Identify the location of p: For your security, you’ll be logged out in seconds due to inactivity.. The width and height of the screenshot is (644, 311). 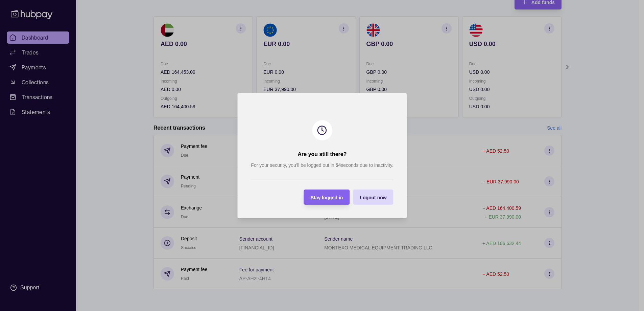
(322, 165).